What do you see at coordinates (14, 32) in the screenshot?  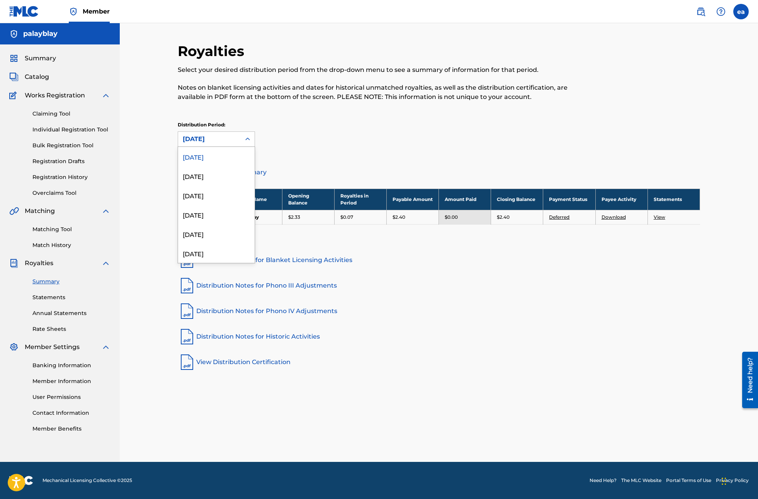 I see `div: Open Resource Center` at bounding box center [14, 32].